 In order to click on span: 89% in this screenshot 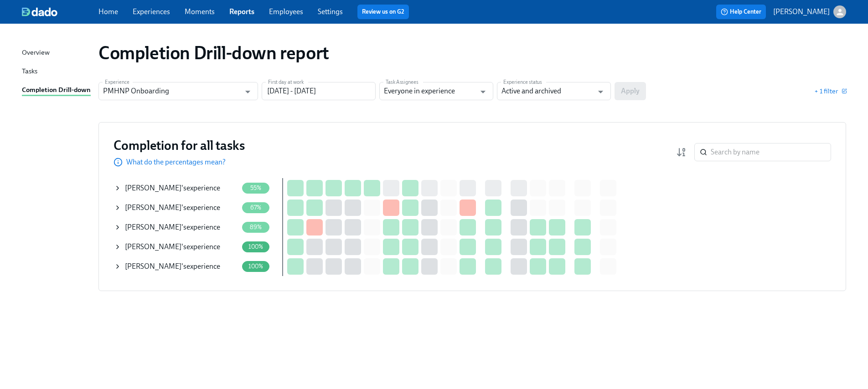, I will do `click(256, 227)`.